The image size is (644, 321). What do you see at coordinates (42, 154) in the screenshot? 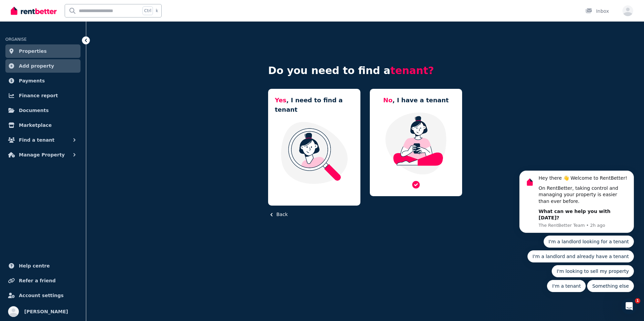
I see `span: Manage Property` at bounding box center [42, 154].